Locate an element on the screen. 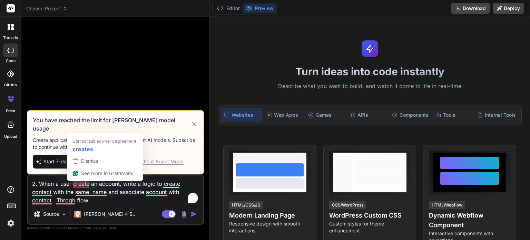 Image resolution: width=530 pixels, height=240 pixels. button: Download is located at coordinates (470, 8).